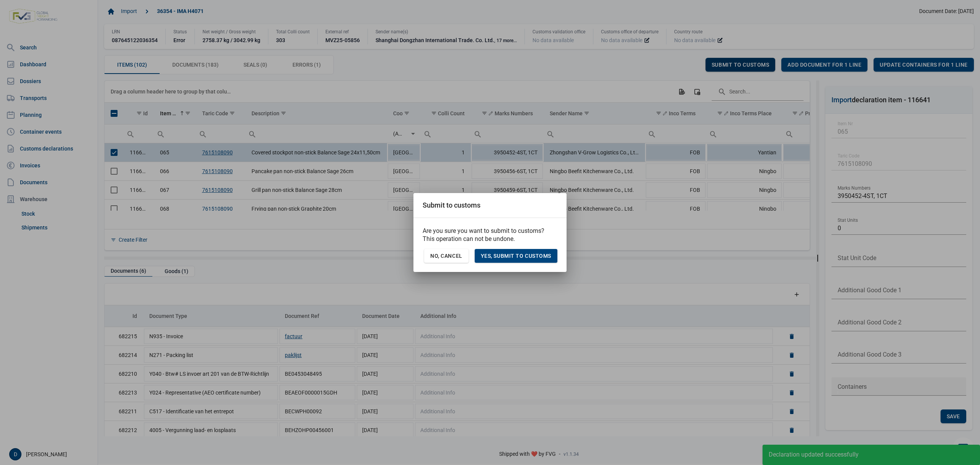 The width and height of the screenshot is (980, 465). Describe the element at coordinates (446, 256) in the screenshot. I see `div: No, Cancel` at that location.